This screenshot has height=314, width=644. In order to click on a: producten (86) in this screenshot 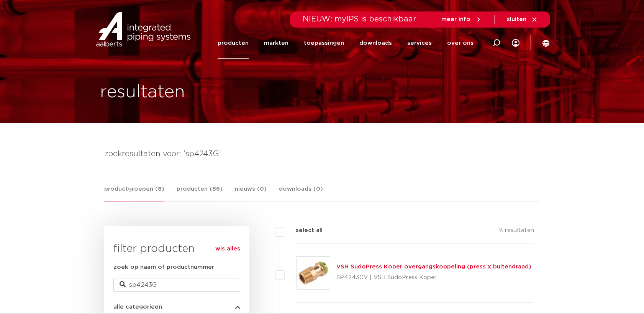, I will do `click(200, 193)`.